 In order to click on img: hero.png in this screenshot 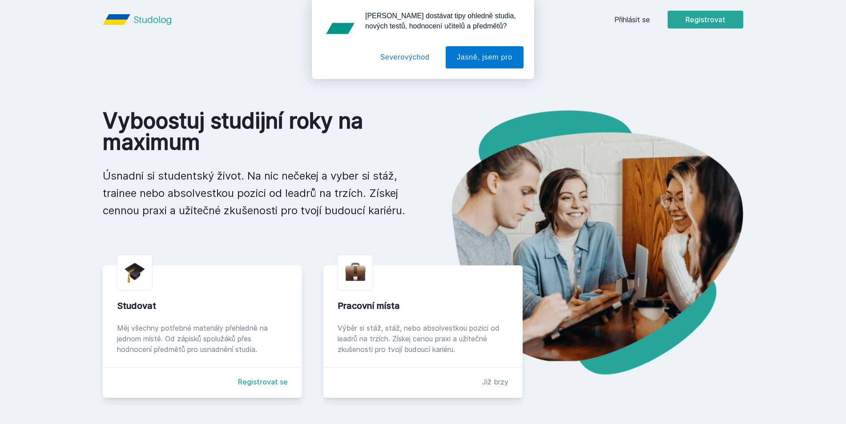, I will do `click(583, 242)`.